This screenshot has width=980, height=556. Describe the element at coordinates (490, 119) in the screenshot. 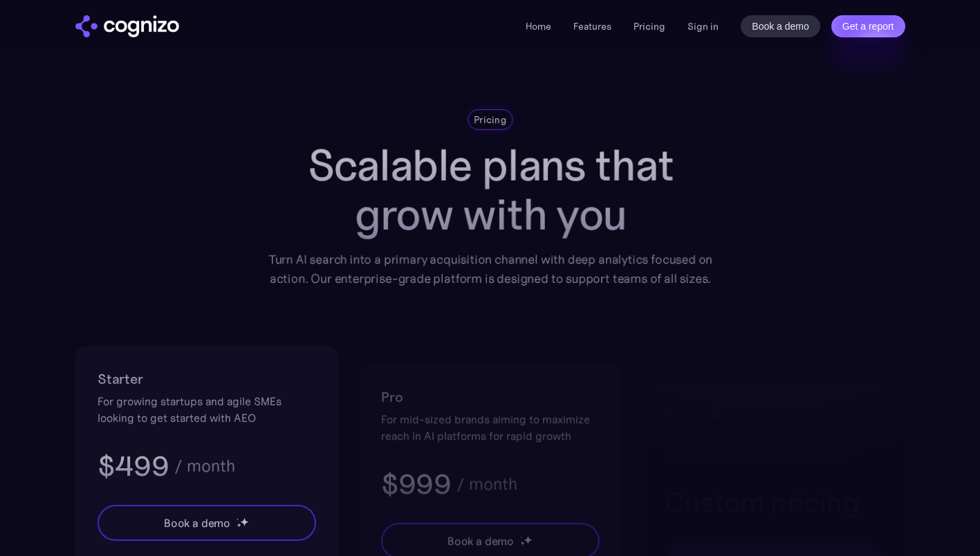

I see `div: Pricing` at that location.